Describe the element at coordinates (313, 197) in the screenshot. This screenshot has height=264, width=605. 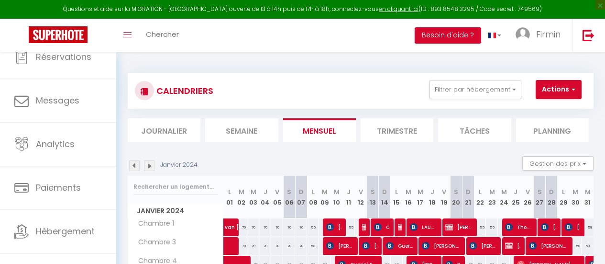
I see `th: 08` at that location.